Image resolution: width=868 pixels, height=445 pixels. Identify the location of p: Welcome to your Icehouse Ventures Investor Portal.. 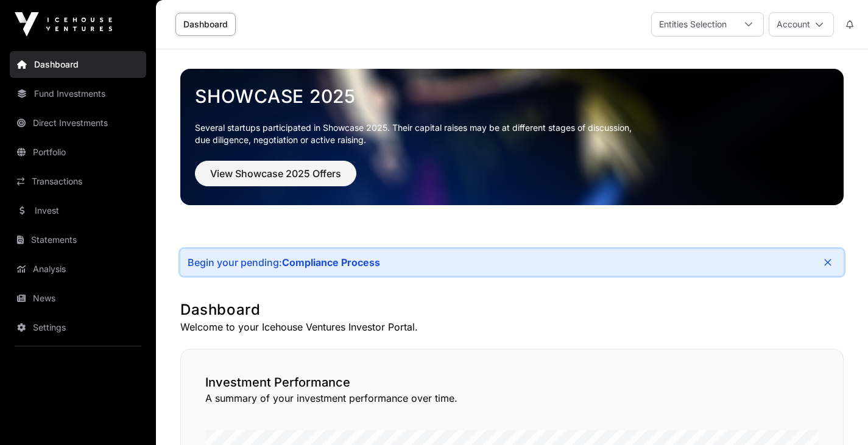
(512, 328).